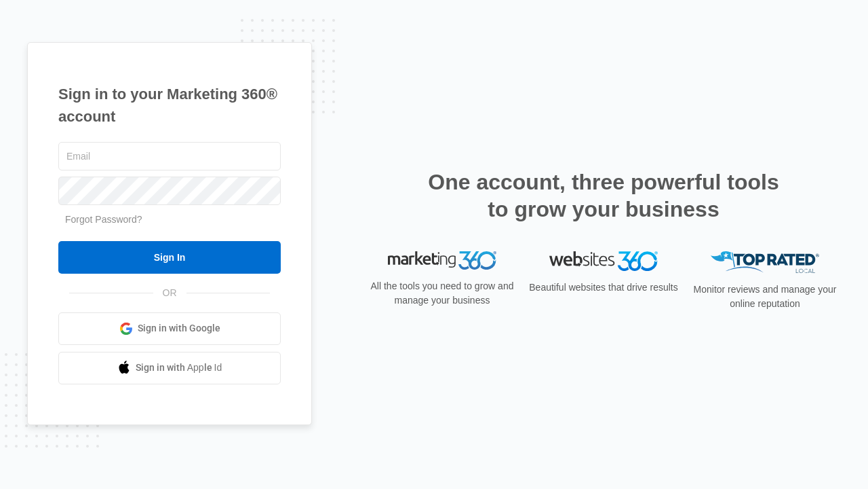  I want to click on a: Forgot Password?, so click(104, 219).